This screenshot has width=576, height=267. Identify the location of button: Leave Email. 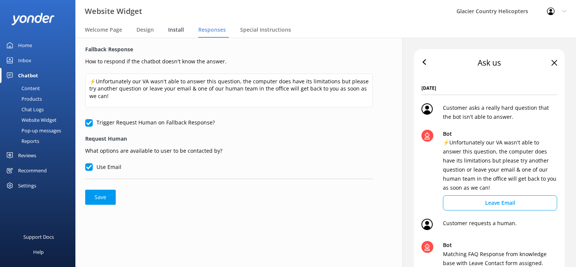
(499, 203).